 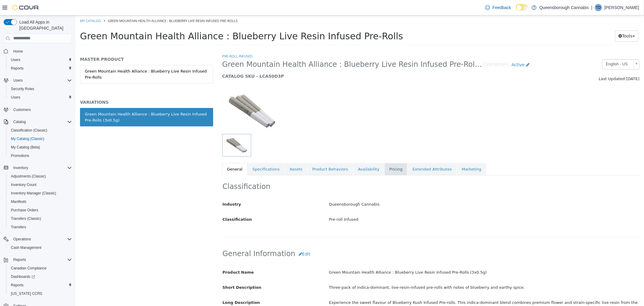 I want to click on span: Home, so click(x=41, y=51).